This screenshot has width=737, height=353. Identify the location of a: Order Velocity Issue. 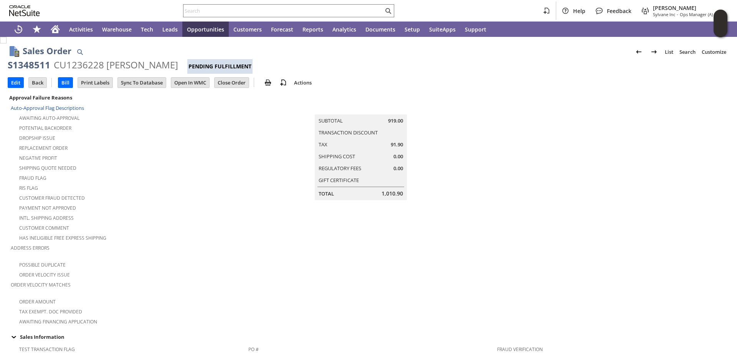
(45, 275).